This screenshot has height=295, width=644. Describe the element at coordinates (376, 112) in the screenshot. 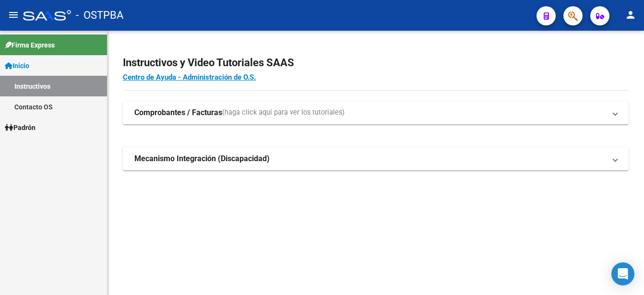

I see `mat-expansion-panel-header: Comprobantes / Facturas(haga click aquí para ver los tutoriales)` at that location.